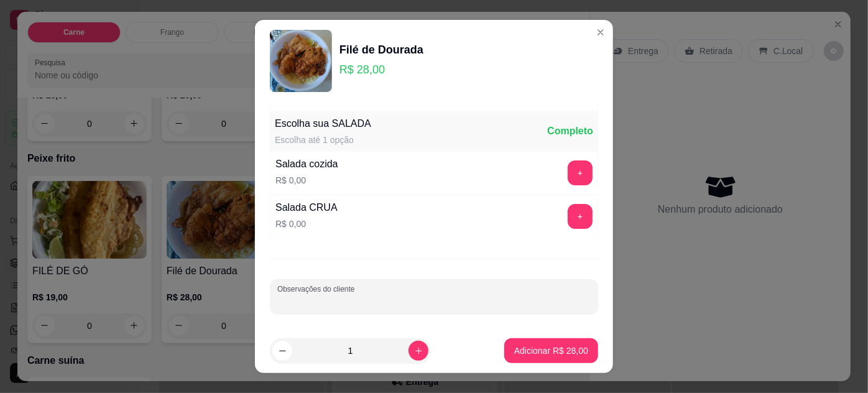 The image size is (868, 393). I want to click on div: Escolha sua SALADA, so click(323, 124).